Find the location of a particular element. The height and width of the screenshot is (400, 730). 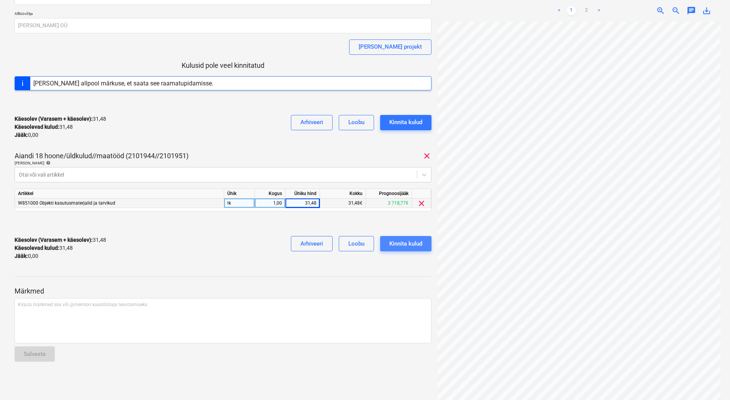

a: Page 1 is your current page is located at coordinates (571, 11).